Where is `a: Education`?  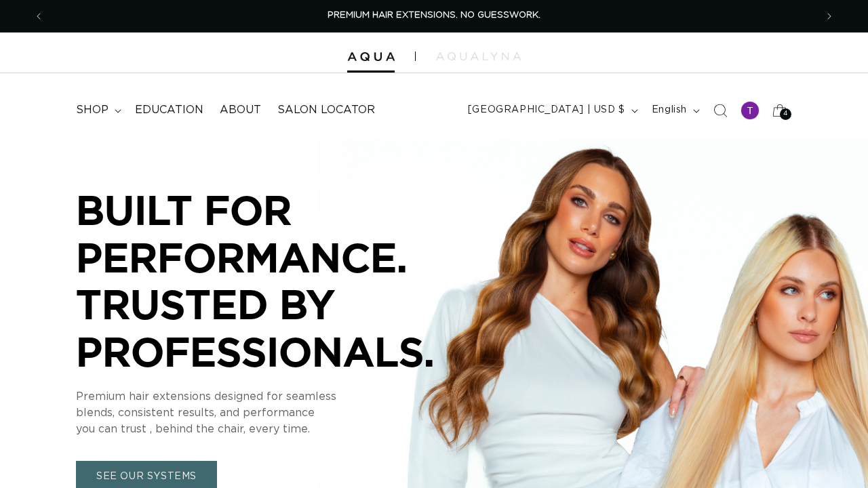 a: Education is located at coordinates (169, 110).